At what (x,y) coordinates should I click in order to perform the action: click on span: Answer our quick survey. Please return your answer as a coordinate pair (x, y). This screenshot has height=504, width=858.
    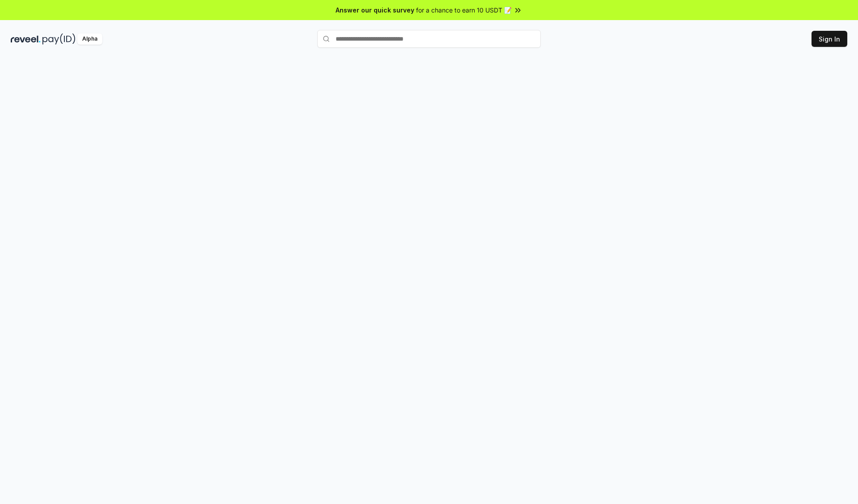
    Looking at the image, I should click on (375, 10).